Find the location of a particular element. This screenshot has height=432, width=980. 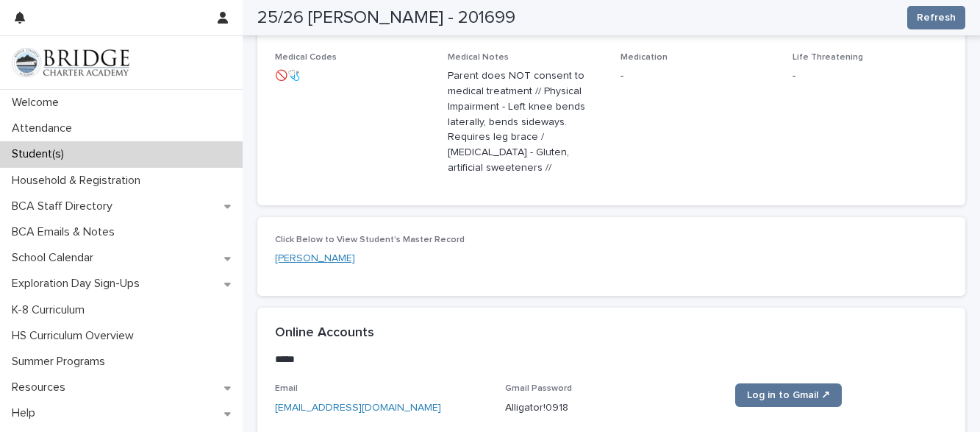

p: Summer Programs is located at coordinates (61, 361).